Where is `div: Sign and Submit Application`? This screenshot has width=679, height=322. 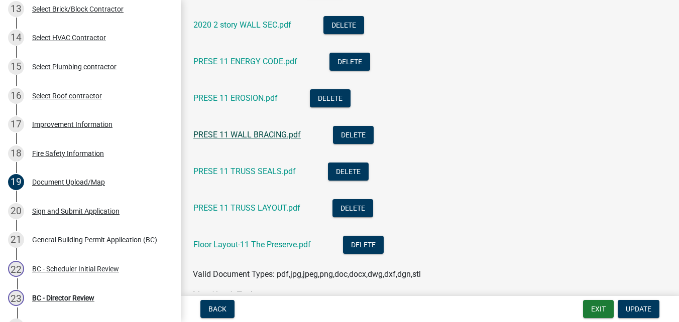
div: Sign and Submit Application is located at coordinates (76, 211).